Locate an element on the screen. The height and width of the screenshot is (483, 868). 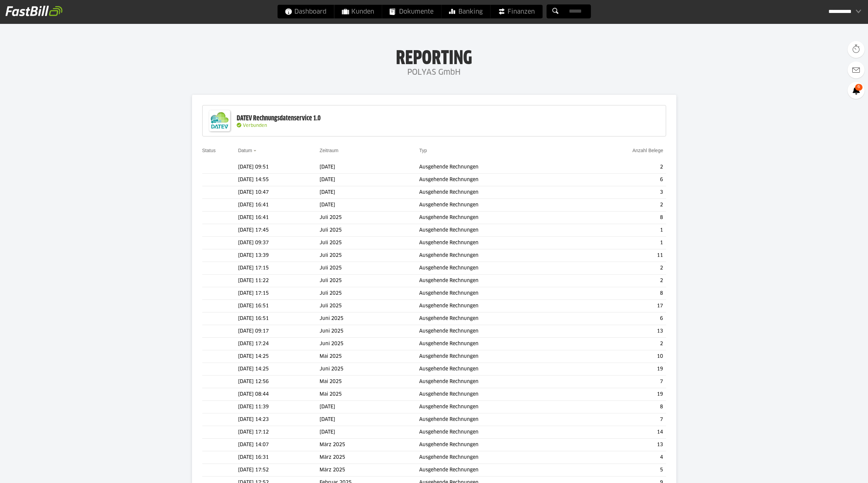
img: DATEV-Datenservice Logo is located at coordinates (220, 120).